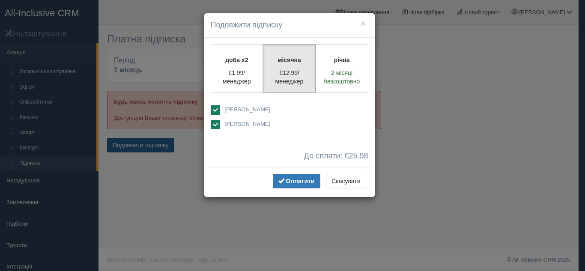 The width and height of the screenshot is (585, 271). Describe the element at coordinates (358, 156) in the screenshot. I see `span: 25.98` at that location.